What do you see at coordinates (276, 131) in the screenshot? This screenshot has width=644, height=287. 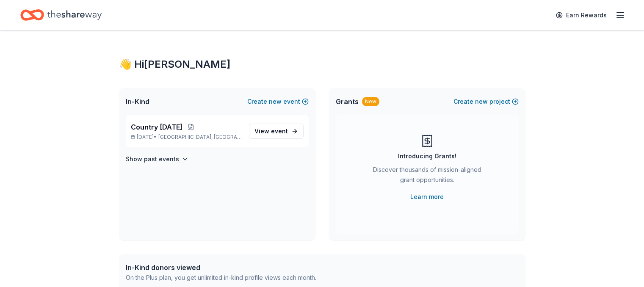 I see `a: View event` at bounding box center [276, 131].